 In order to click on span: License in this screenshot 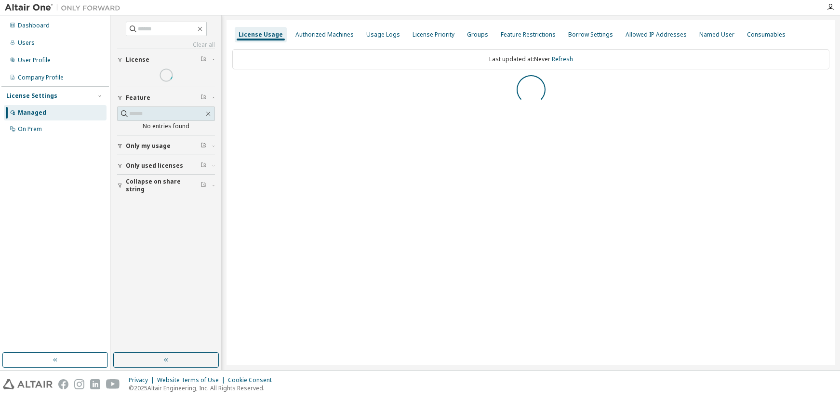, I will do `click(137, 60)`.